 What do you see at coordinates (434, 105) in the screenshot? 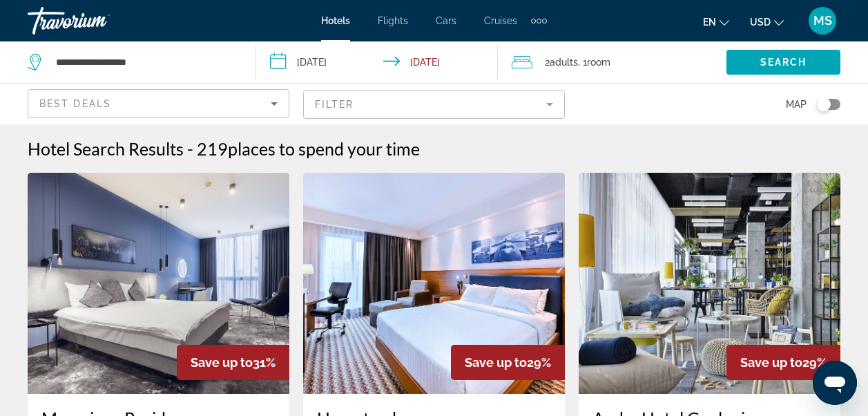
I see `button: Filter` at bounding box center [434, 105].